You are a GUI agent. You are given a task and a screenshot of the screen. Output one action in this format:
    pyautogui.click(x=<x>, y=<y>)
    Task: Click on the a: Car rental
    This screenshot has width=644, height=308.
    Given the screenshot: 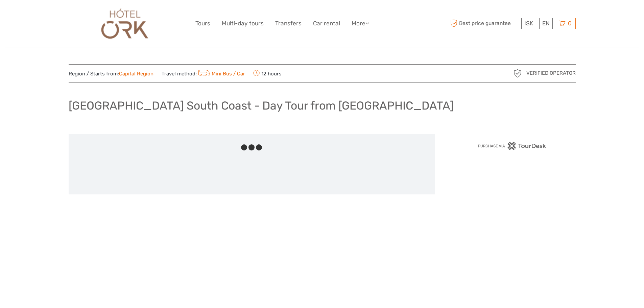 What is the action you would take?
    pyautogui.click(x=326, y=24)
    